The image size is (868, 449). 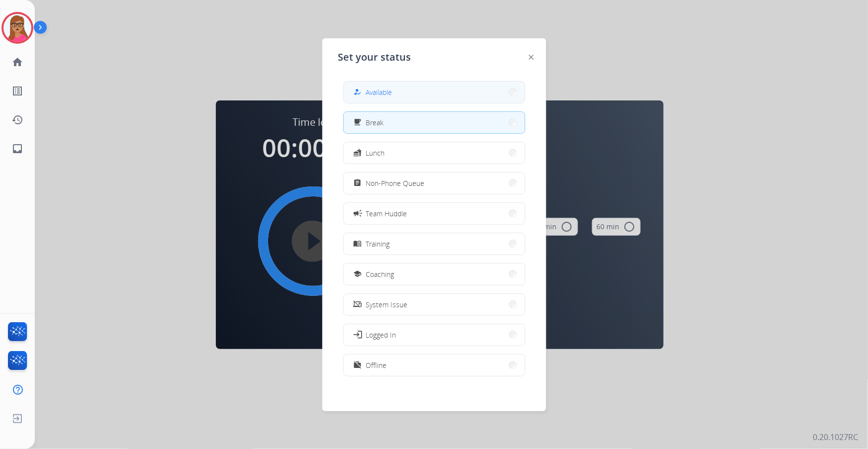 What do you see at coordinates (380, 274) in the screenshot?
I see `span: Coaching` at bounding box center [380, 274].